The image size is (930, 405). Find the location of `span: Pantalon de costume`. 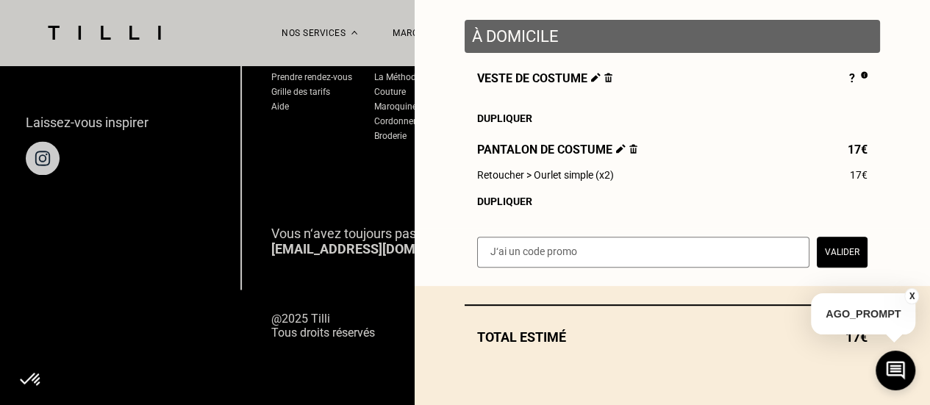

span: Pantalon de costume is located at coordinates (557, 149).